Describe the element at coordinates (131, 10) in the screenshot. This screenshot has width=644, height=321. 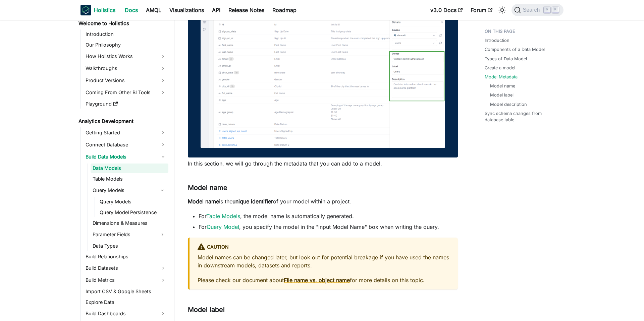
I see `a: Docs` at that location.